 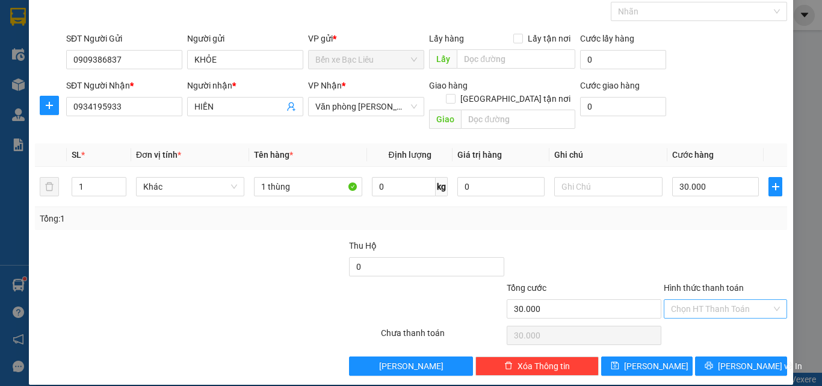 I want to click on span: user-add, so click(x=291, y=107).